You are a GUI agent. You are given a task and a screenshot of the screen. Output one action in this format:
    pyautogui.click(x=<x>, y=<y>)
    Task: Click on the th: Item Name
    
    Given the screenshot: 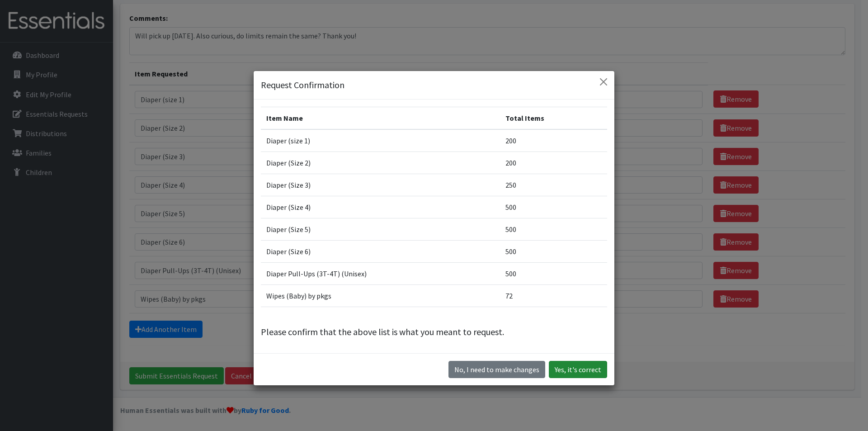 What is the action you would take?
    pyautogui.click(x=380, y=119)
    